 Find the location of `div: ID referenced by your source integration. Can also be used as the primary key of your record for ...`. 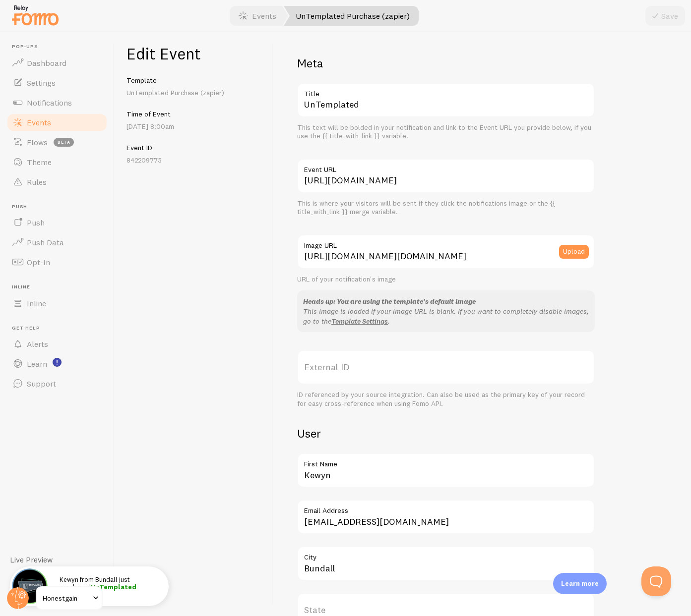

div: ID referenced by your source integration. Can also be used as the primary key of your record for ... is located at coordinates (446, 399).